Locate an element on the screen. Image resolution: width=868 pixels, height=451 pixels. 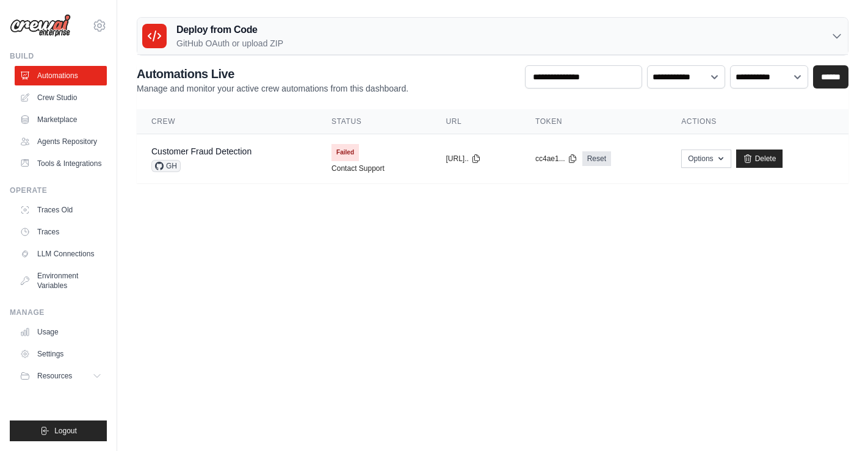
div: Operate is located at coordinates (58, 190).